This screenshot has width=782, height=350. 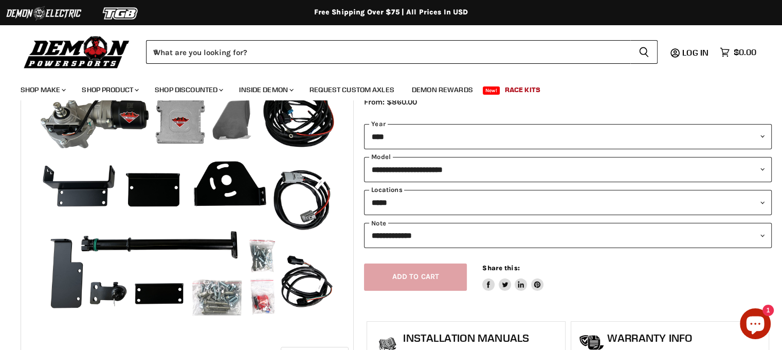 I want to click on img: TGB Logo 2, so click(x=121, y=13).